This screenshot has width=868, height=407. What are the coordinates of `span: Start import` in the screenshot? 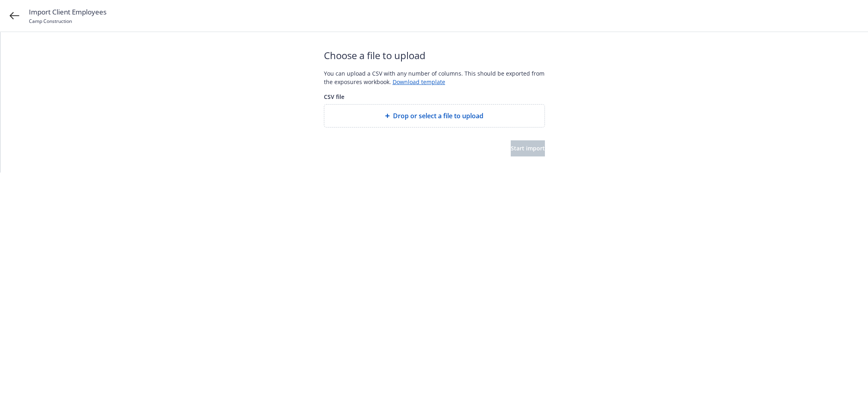 It's located at (528, 148).